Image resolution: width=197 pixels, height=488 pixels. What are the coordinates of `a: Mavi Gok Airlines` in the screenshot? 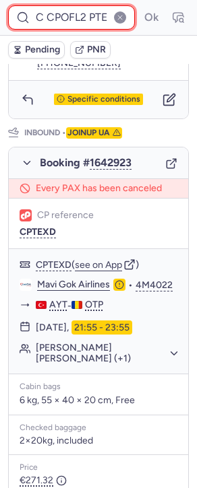 It's located at (73, 285).